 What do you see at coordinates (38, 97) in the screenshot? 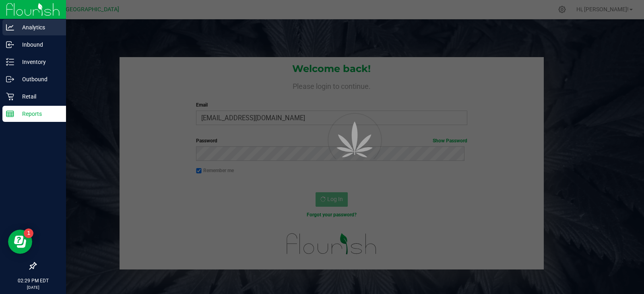
I see `p: Retail` at bounding box center [38, 97].